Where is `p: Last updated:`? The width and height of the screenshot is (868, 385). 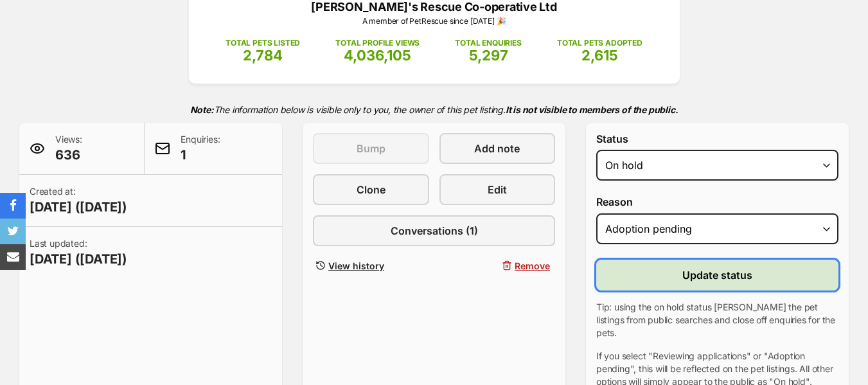 p: Last updated: is located at coordinates (78, 252).